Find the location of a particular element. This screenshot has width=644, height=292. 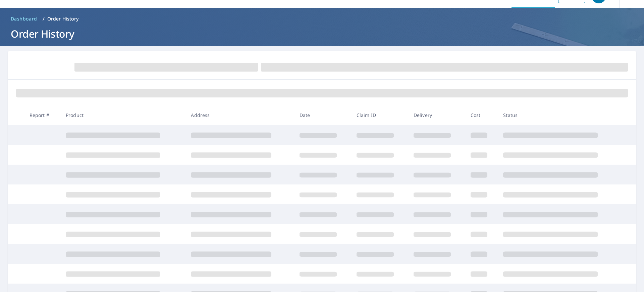

nav: breadcrumb is located at coordinates (322, 19).